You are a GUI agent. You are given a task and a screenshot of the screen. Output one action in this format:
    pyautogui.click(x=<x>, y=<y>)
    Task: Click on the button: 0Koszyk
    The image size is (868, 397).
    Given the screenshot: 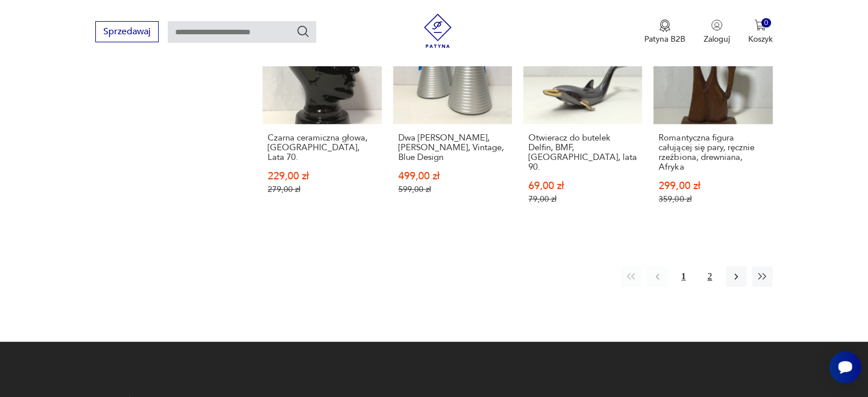 What is the action you would take?
    pyautogui.click(x=760, y=32)
    